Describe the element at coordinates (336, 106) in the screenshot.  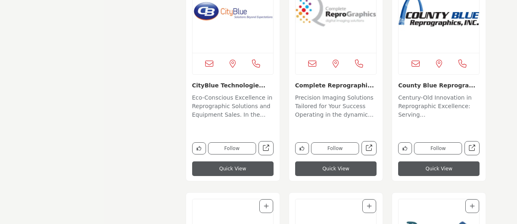
I see `a: Precision Imaging Solutions Tailored for Your Success Operating in the dynamic field of reprograp...` at that location.